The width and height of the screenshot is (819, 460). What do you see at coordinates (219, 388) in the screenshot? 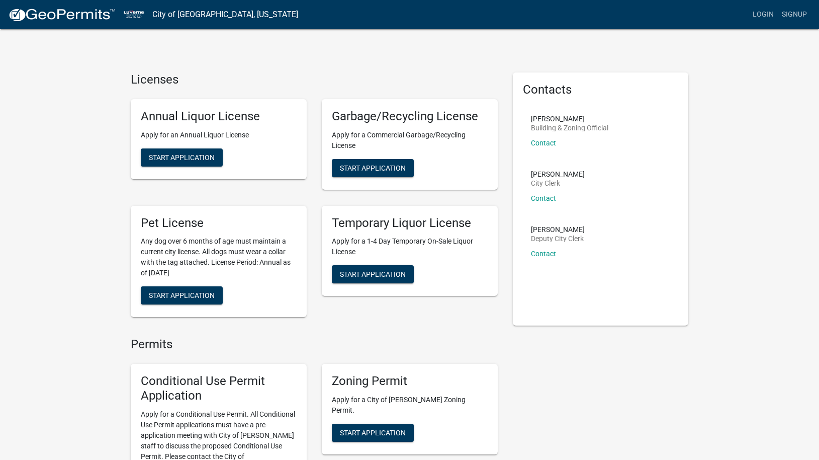
I see `h5: Conditional Use Permit Application` at bounding box center [219, 388].